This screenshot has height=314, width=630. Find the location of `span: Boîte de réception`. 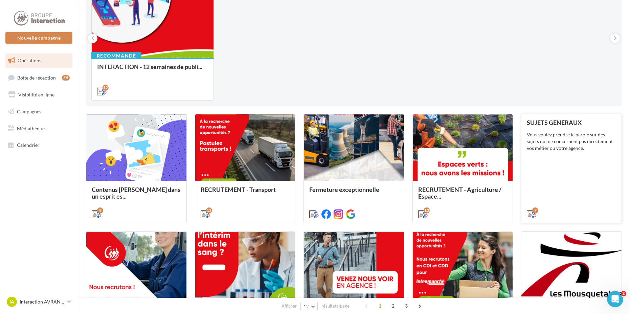

span: Boîte de réception is located at coordinates (37, 77).